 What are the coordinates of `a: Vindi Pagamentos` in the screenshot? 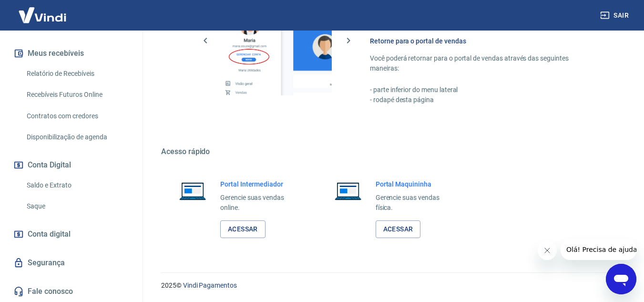 It's located at (210, 285).